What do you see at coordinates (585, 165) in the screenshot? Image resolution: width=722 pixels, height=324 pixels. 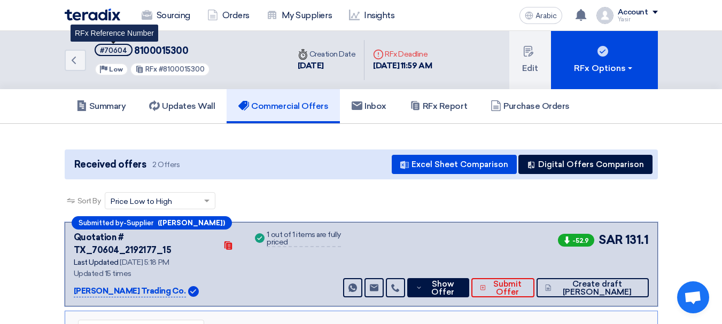 I see `button: Digital Offers Comparison` at bounding box center [585, 165].